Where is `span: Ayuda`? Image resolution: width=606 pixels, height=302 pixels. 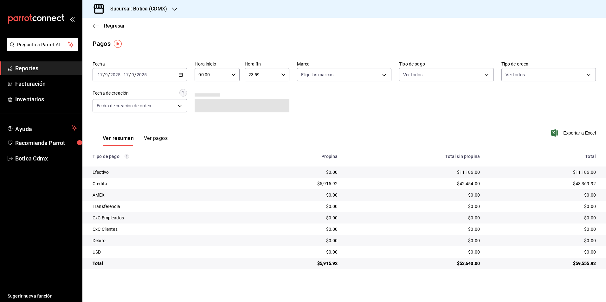 span: Ayuda is located at coordinates (42, 128).